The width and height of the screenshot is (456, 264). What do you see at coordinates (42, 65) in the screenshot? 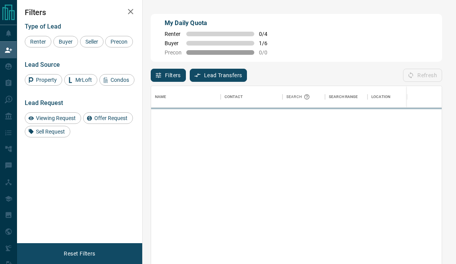
I see `span: Lead Source` at bounding box center [42, 65].